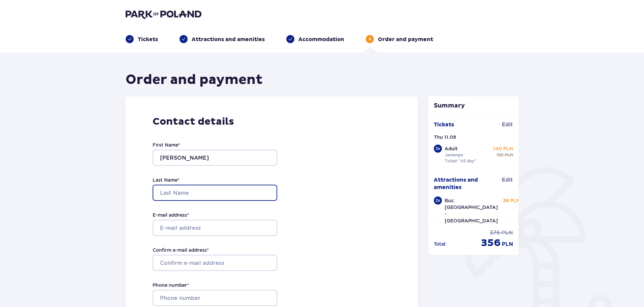 The image size is (644, 307). What do you see at coordinates (500, 155) in the screenshot?
I see `p: 150` at bounding box center [500, 155].